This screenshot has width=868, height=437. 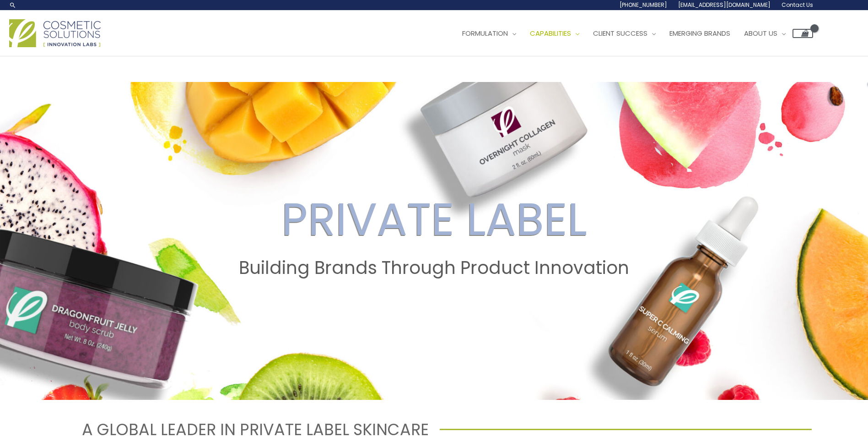 What do you see at coordinates (802, 34) in the screenshot?
I see `a: View Shopping Cart, empty` at bounding box center [802, 34].